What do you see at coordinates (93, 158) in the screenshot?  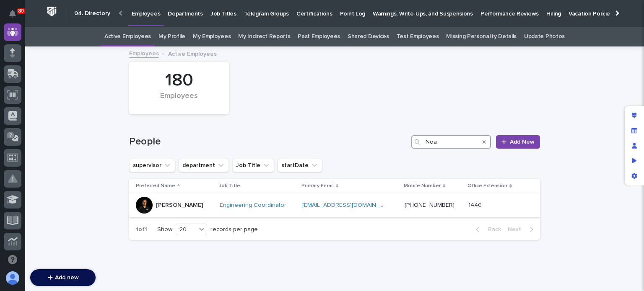 I see `span: Pylon` at bounding box center [93, 158].